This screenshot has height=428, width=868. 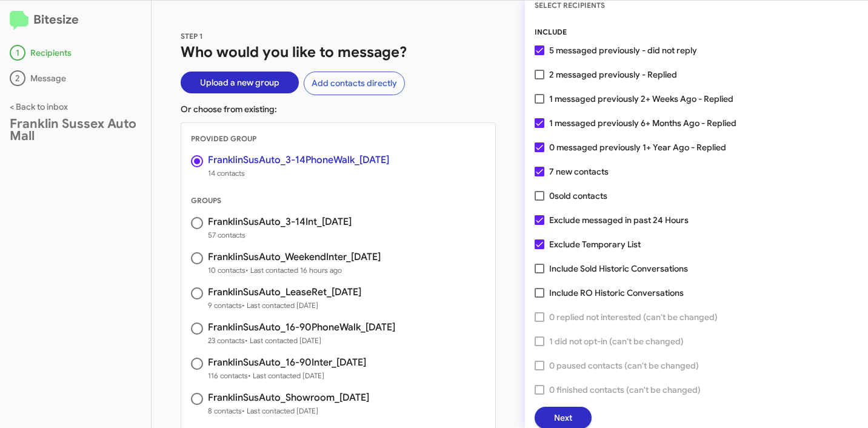 I want to click on span: 1 did not opt-in (can't be changed), so click(x=616, y=341).